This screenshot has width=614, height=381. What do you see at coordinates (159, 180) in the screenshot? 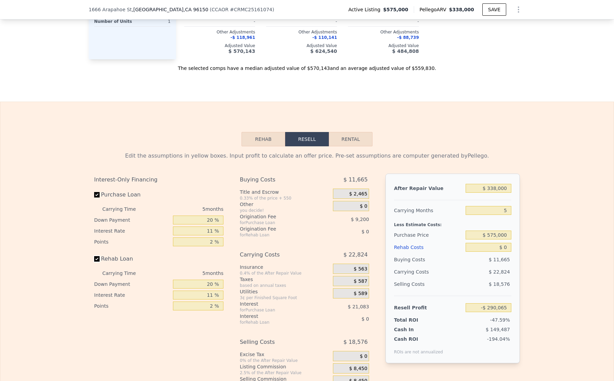
I see `div: Interest-Only Financing` at bounding box center [159, 180].